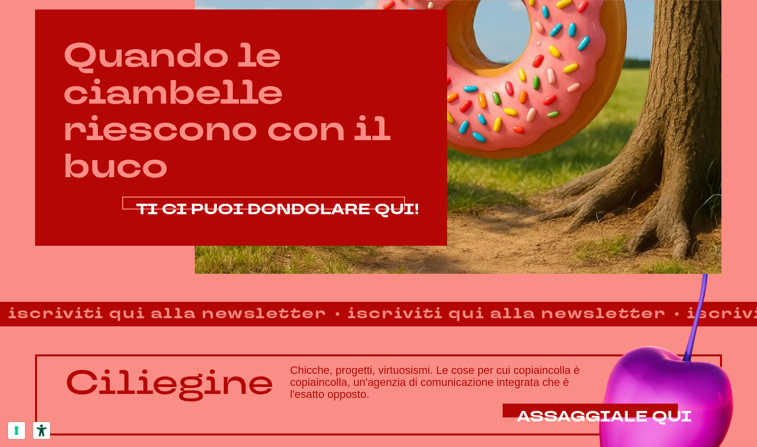  Describe the element at coordinates (505, 314) in the screenshot. I see `strong: iscriviti qui alla newsletter` at that location.